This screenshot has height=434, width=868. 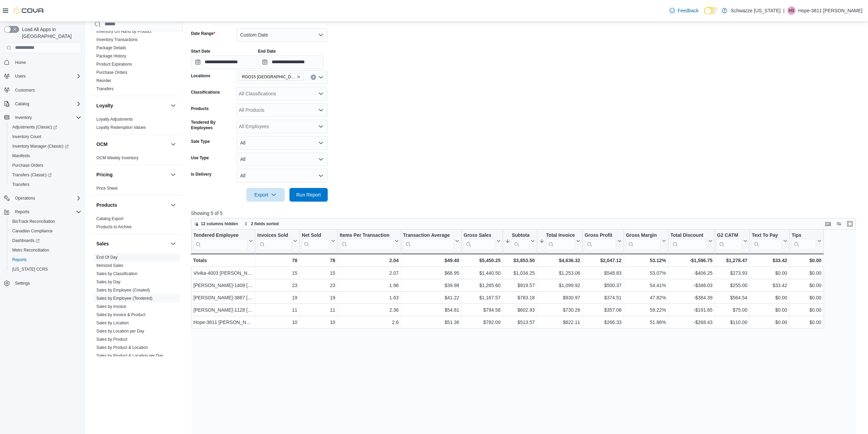 What do you see at coordinates (803, 235) in the screenshot?
I see `div: Tips` at bounding box center [803, 235].